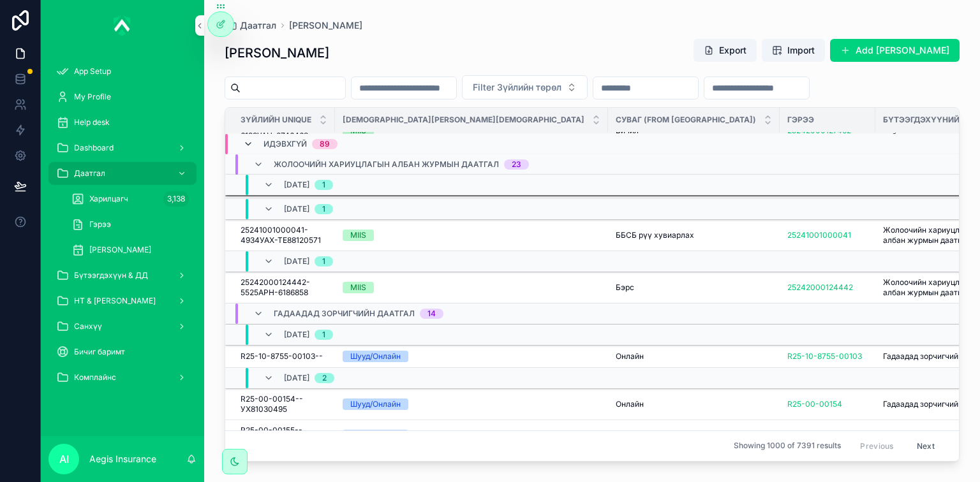 This screenshot has width=980, height=482. Describe the element at coordinates (524, 87) in the screenshot. I see `button: Select Button` at that location.